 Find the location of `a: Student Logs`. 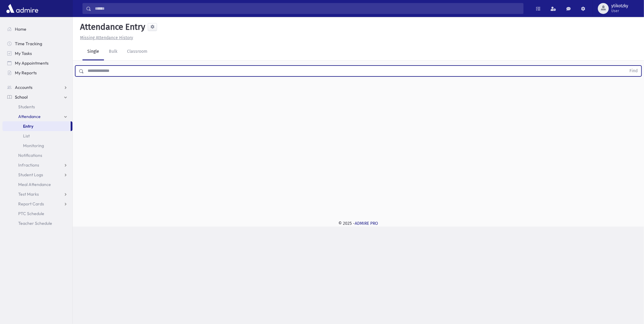

a: Student Logs is located at coordinates (37, 175).